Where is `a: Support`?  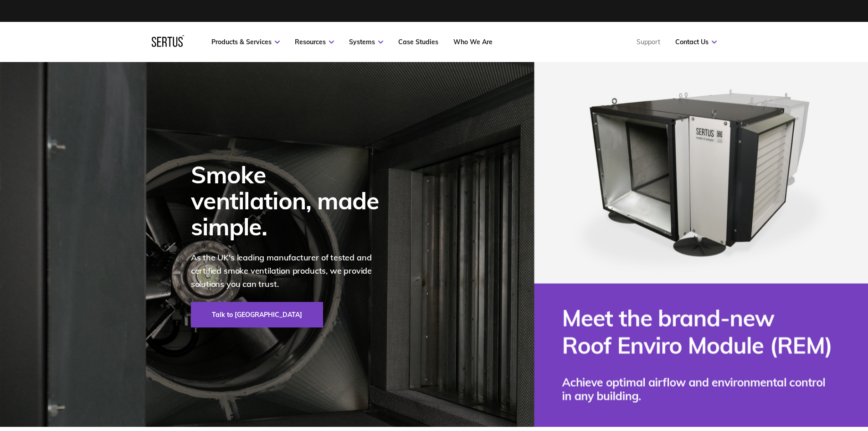 a: Support is located at coordinates (649, 42).